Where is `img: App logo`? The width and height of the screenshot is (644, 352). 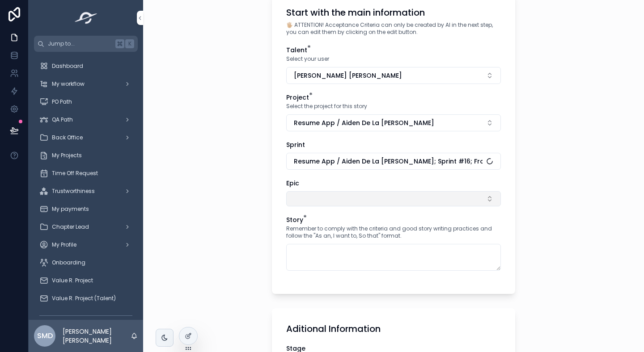
img: App logo is located at coordinates (86, 18).